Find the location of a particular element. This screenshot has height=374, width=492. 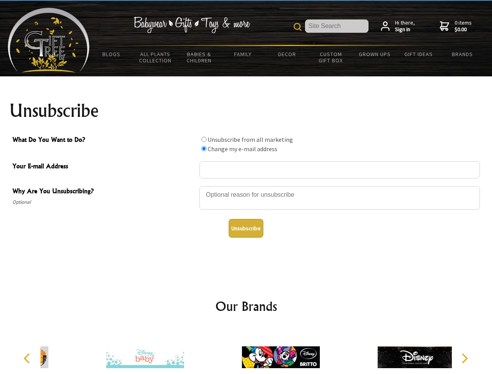

h1: Unsubscribe is located at coordinates (246, 111).